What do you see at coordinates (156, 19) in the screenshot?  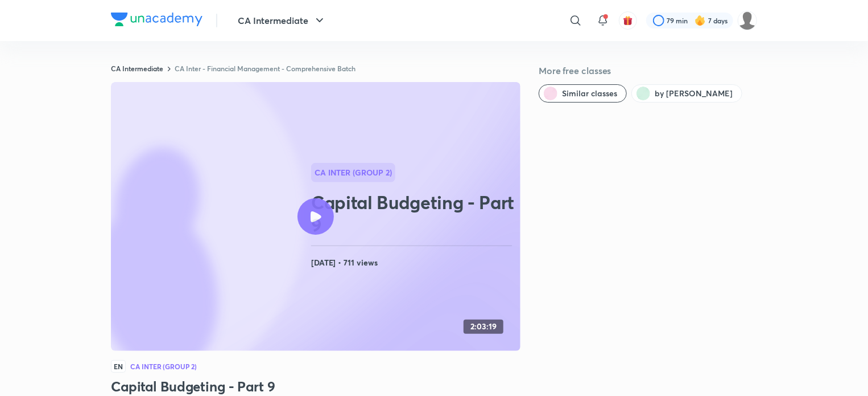 I see `img: Company Logo` at bounding box center [156, 19].